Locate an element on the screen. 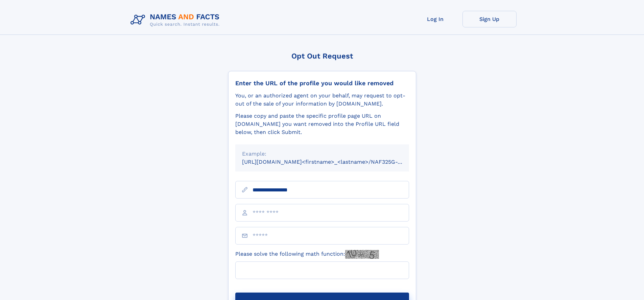 This screenshot has width=644, height=300. img: Logo Names and Facts is located at coordinates (177, 20).